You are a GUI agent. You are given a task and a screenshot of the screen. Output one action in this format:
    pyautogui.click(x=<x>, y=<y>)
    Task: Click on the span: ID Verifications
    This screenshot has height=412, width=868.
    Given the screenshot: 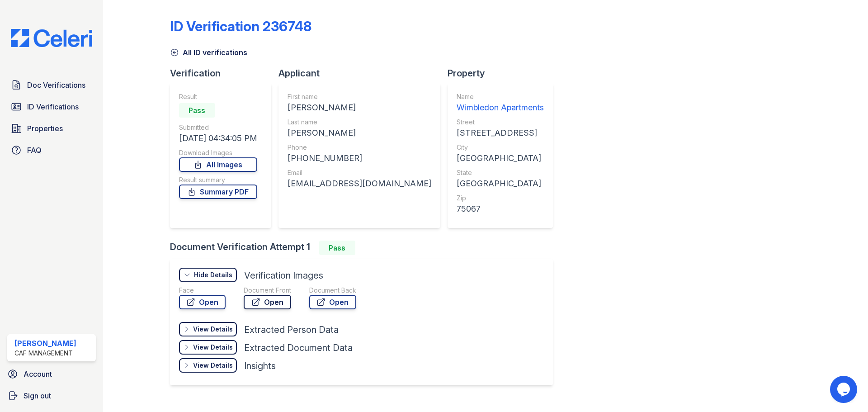 What is the action you would take?
    pyautogui.click(x=53, y=107)
    